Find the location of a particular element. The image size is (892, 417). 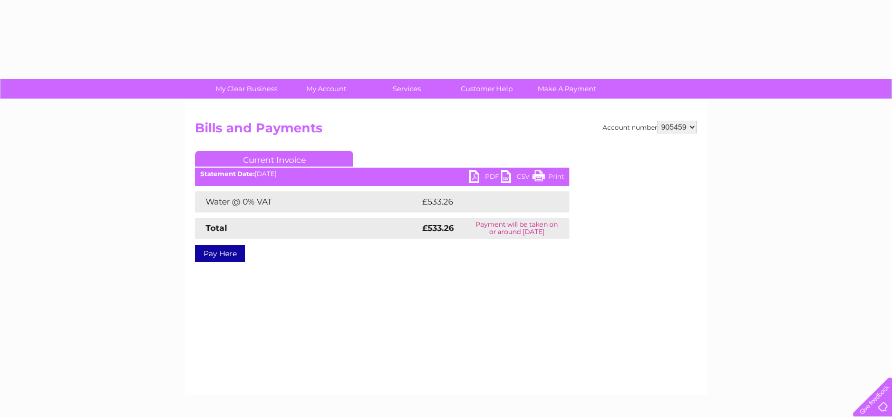

a: CSV is located at coordinates (517, 178).